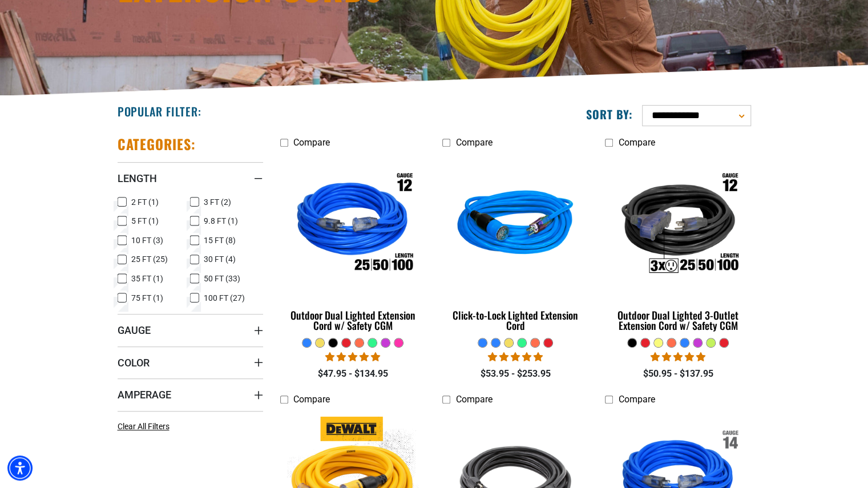 This screenshot has width=868, height=488. I want to click on div: Outdoor Dual Lighted Extension Cord w/ Safety CGM, so click(352, 320).